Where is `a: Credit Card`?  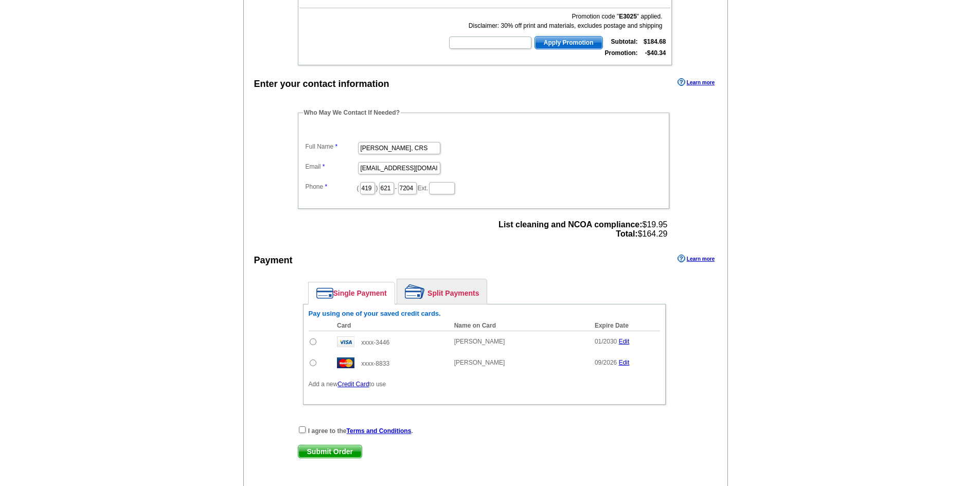
a: Credit Card is located at coordinates (353, 384).